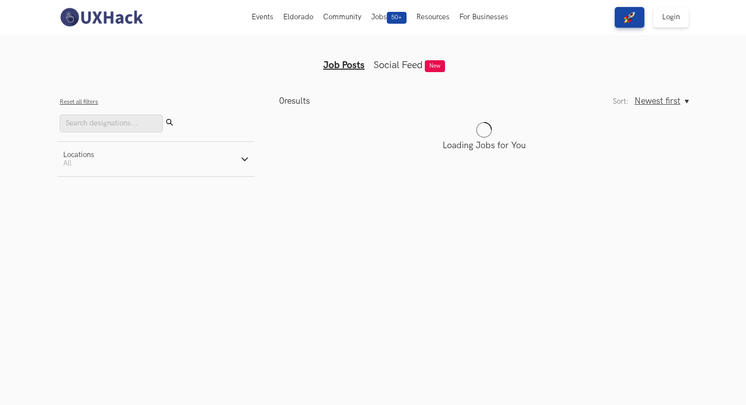 Image resolution: width=746 pixels, height=405 pixels. What do you see at coordinates (484, 145) in the screenshot?
I see `p: Loading Jobs for You` at bounding box center [484, 145].